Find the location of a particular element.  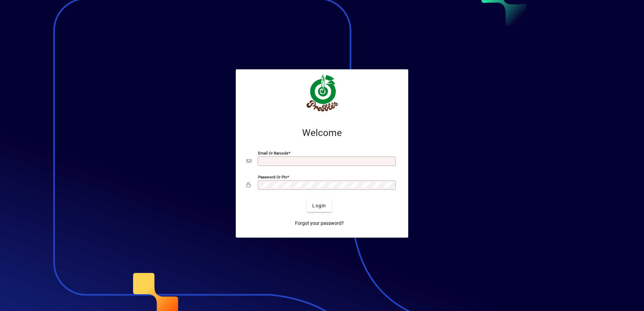

mat-label: Password or Pin is located at coordinates (272, 177).